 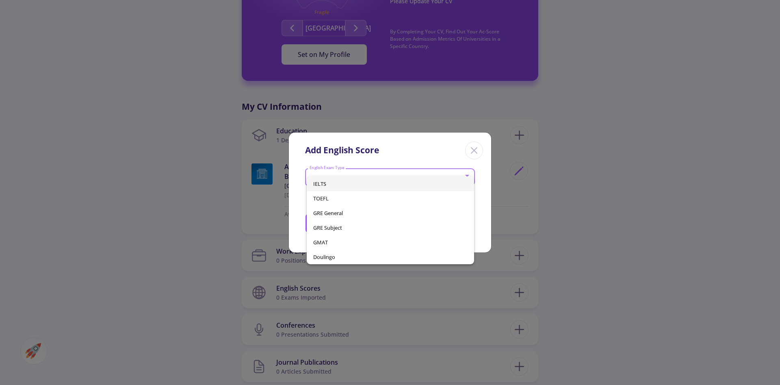 I want to click on span: GRE Subject, so click(x=390, y=227).